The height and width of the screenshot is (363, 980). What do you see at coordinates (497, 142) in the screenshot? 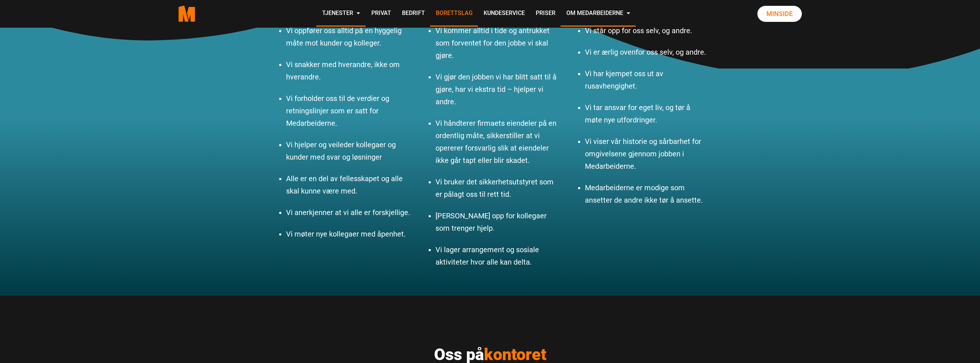
I see `p: Vi håndterer firmaets eiendeler på en ordentlig måte, sikkerstiller at vi opererer forsvarlig sli...` at bounding box center [497, 142].